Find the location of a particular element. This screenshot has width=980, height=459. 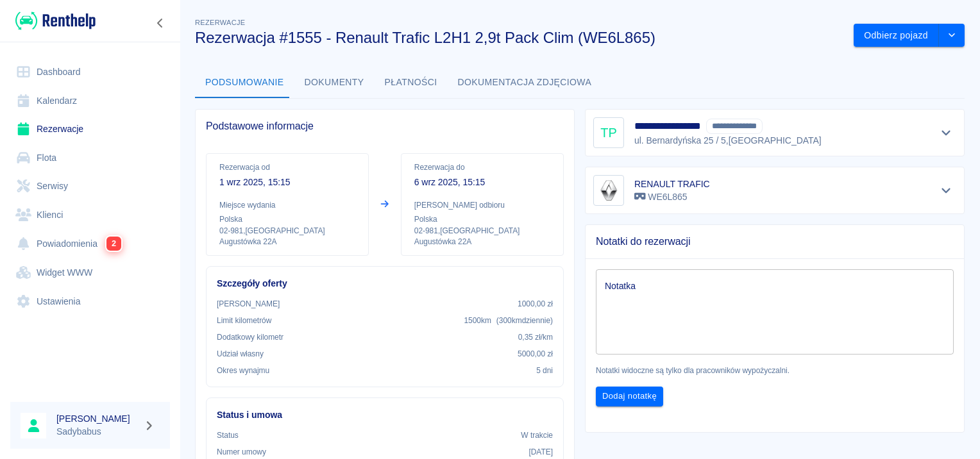

button: Odbierz pojazd is located at coordinates (895, 35).